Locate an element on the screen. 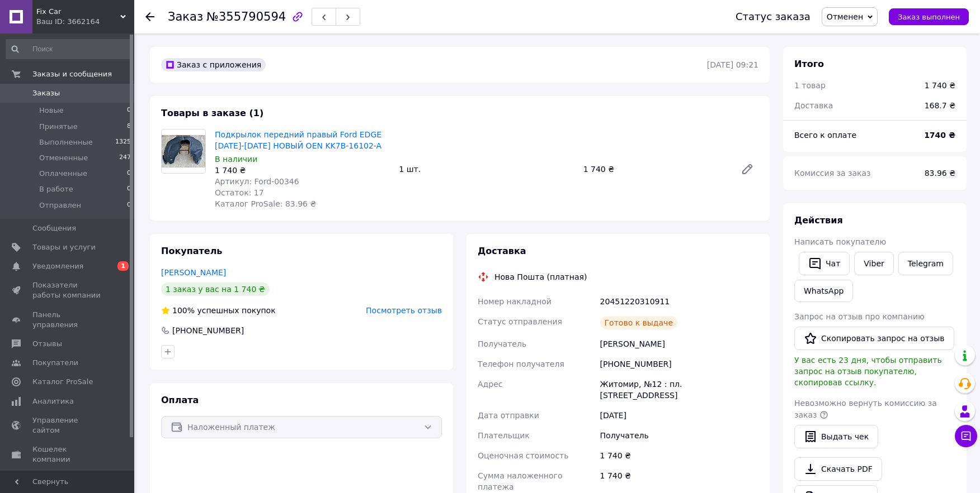 The height and width of the screenshot is (493, 980). a: Viber is located at coordinates (874, 264).